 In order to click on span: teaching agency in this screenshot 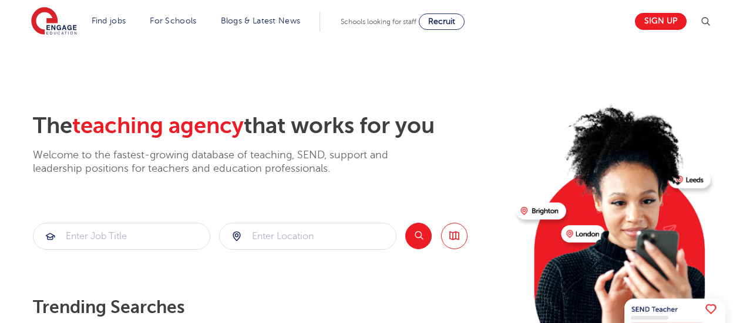, I will do `click(158, 126)`.